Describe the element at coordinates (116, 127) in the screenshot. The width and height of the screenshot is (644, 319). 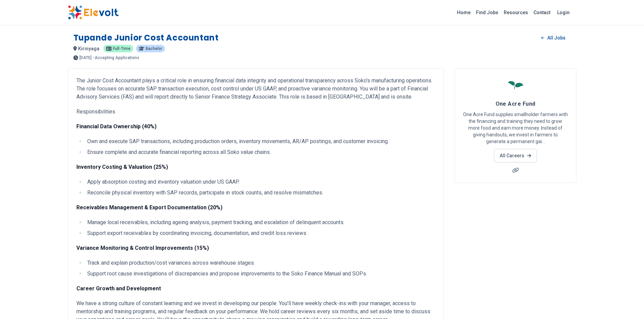
I see `strong: Financial Data Ownership (40%)` at that location.